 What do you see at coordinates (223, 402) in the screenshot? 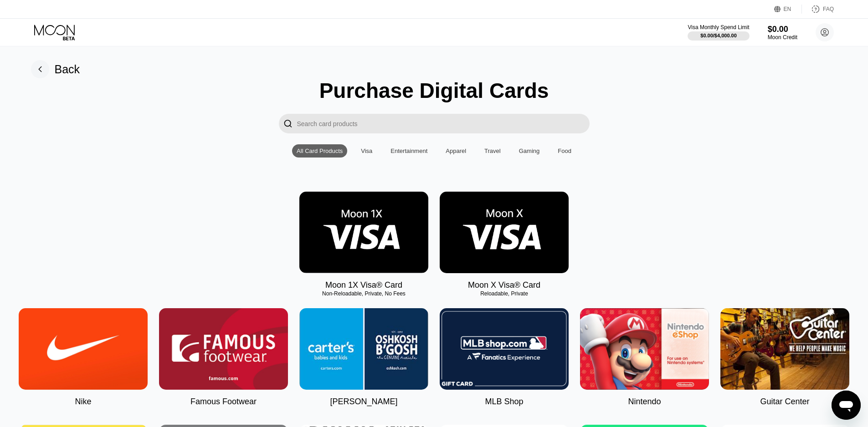
I see `div: Famous Footwear` at bounding box center [223, 402].